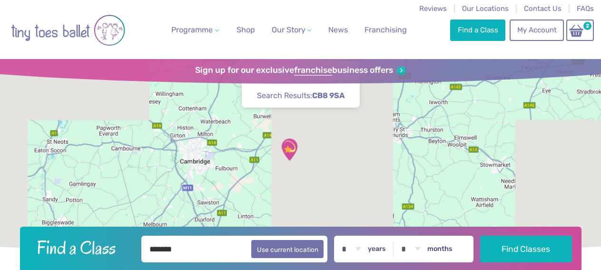 The image size is (601, 270). Describe the element at coordinates (485, 9) in the screenshot. I see `a: Our Locations` at that location.